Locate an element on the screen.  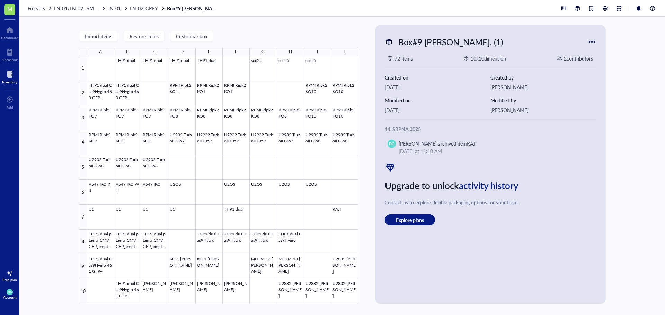
div: Upgrade to unlock is located at coordinates (490, 186).